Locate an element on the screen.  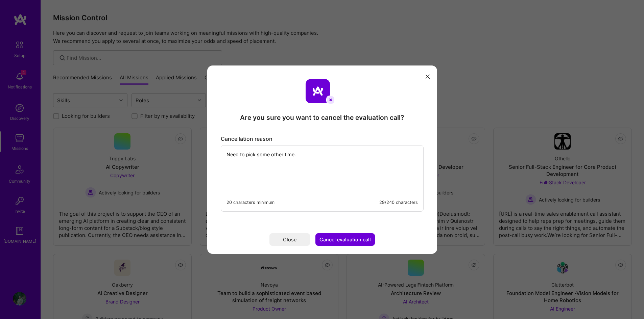
textarea: Need to pick some other time. is located at coordinates (322, 169).